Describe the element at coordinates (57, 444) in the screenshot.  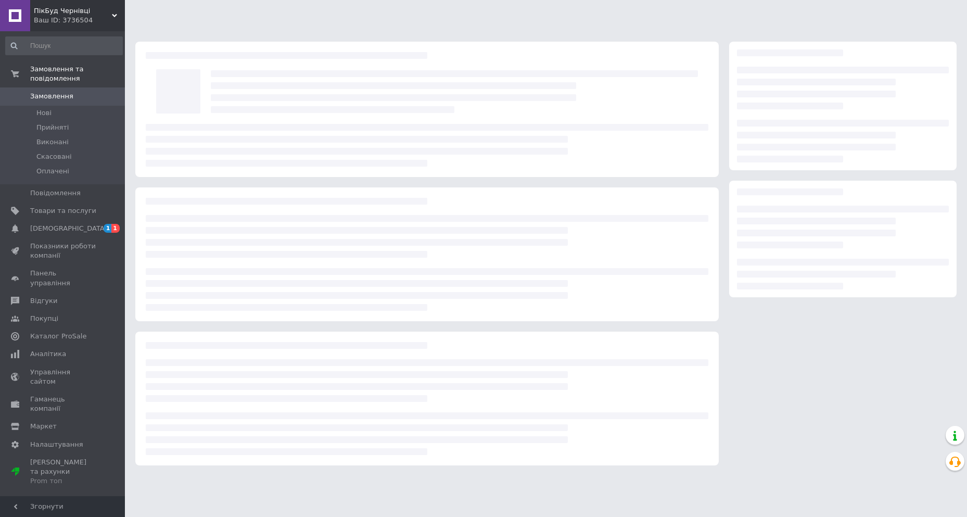
I see `span: Налаштування` at that location.